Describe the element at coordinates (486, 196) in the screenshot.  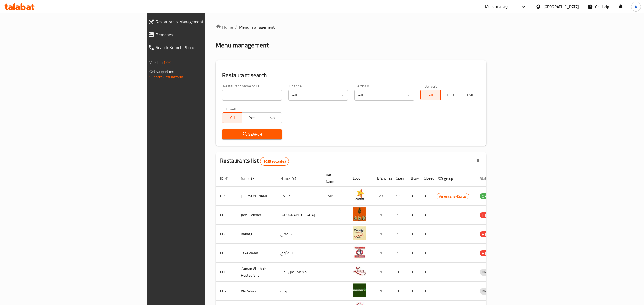
I see `span: OPEN` at that location.